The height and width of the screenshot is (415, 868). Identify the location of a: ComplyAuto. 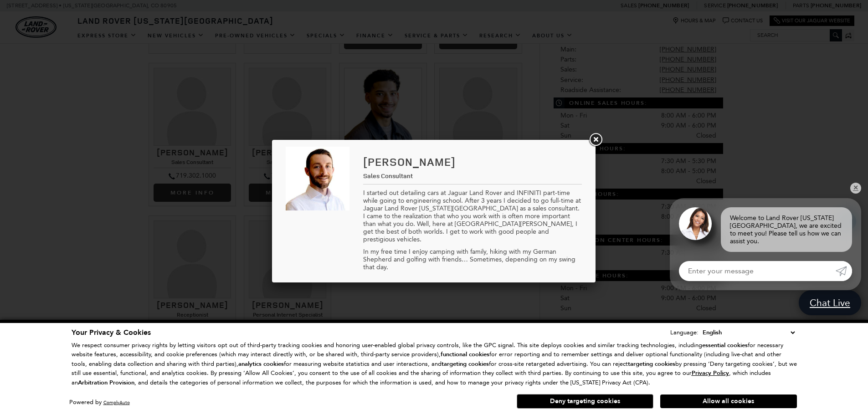
(117, 402).